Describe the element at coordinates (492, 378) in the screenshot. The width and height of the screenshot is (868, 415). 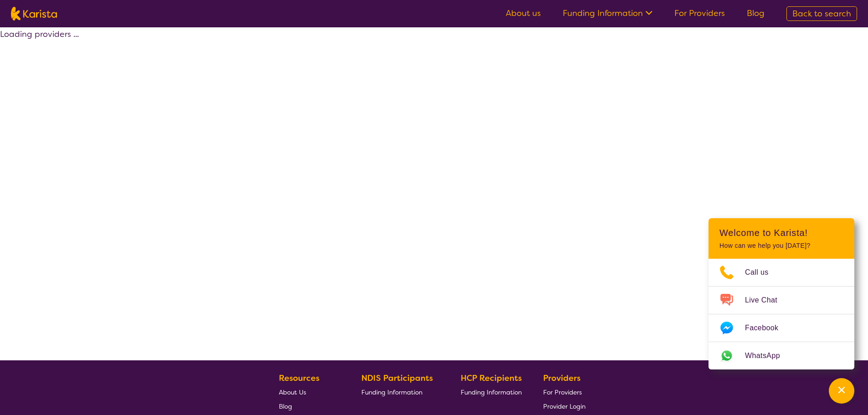
I see `b: HCP Recipients` at that location.